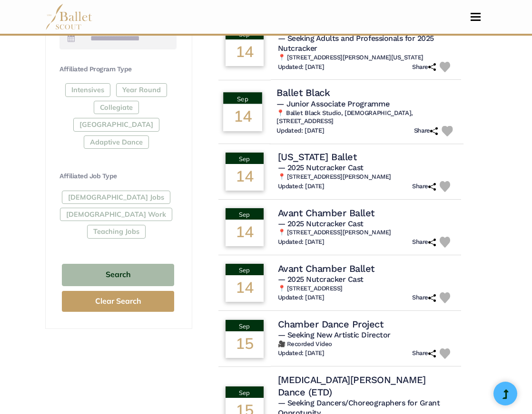 This screenshot has width=532, height=414. I want to click on span: — Seeking New Artistic Director, so click(334, 335).